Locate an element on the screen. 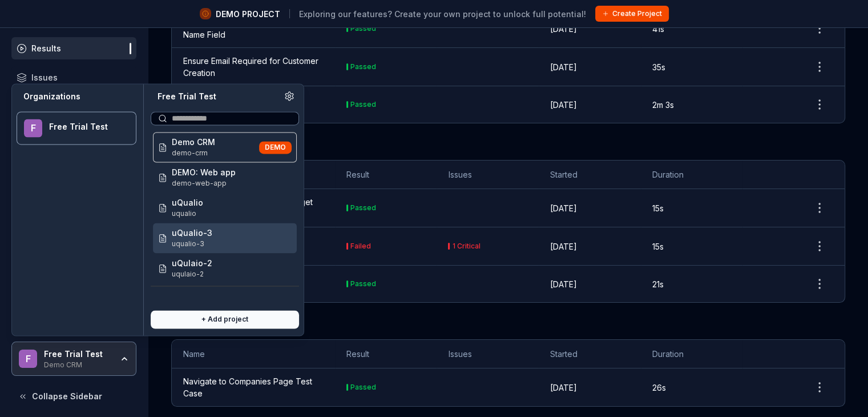 The width and height of the screenshot is (868, 417). span: DEMO PROJECT is located at coordinates (248, 14).